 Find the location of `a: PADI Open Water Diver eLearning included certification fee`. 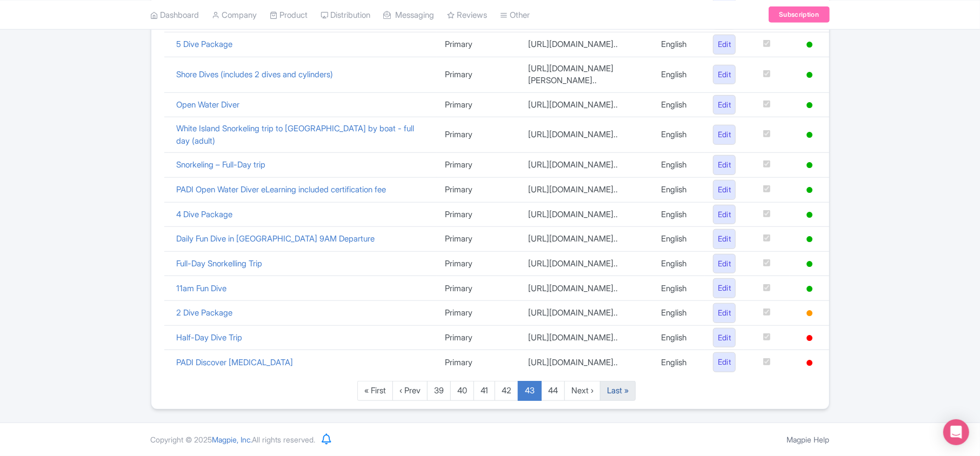

a: PADI Open Water Diver eLearning included certification fee is located at coordinates (281, 189).